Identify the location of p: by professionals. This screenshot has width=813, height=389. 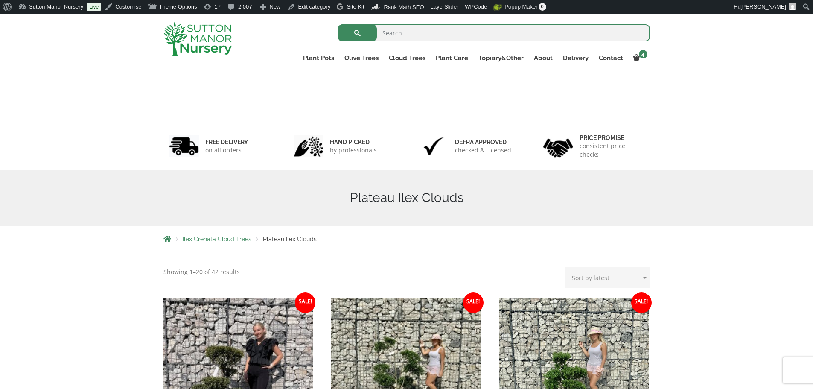
(354, 150).